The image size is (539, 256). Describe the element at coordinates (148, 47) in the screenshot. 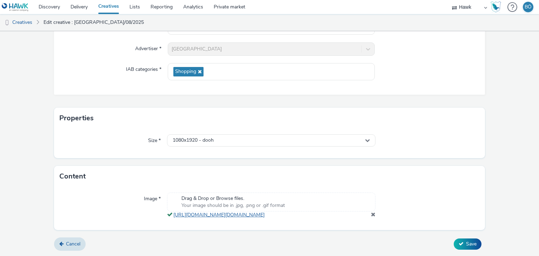

I see `label: Advertiser *` at that location.